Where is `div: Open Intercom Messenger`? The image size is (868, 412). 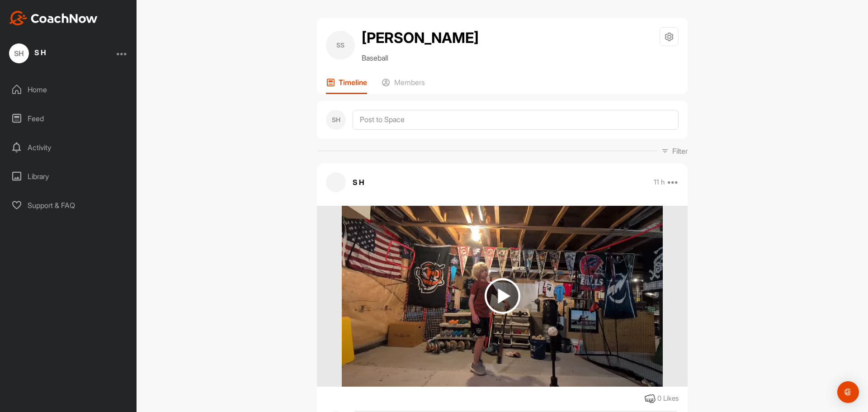 div: Open Intercom Messenger is located at coordinates (848, 392).